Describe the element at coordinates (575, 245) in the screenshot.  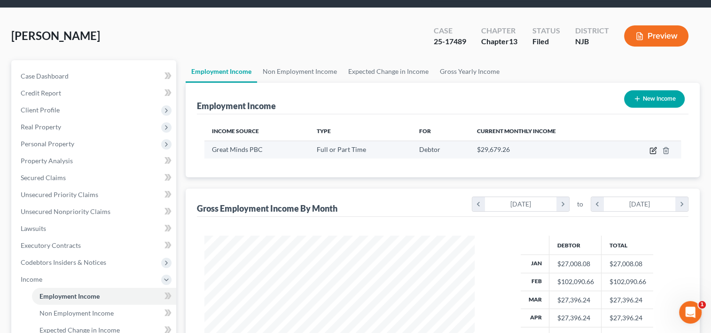
I see `th: Debtor` at that location.